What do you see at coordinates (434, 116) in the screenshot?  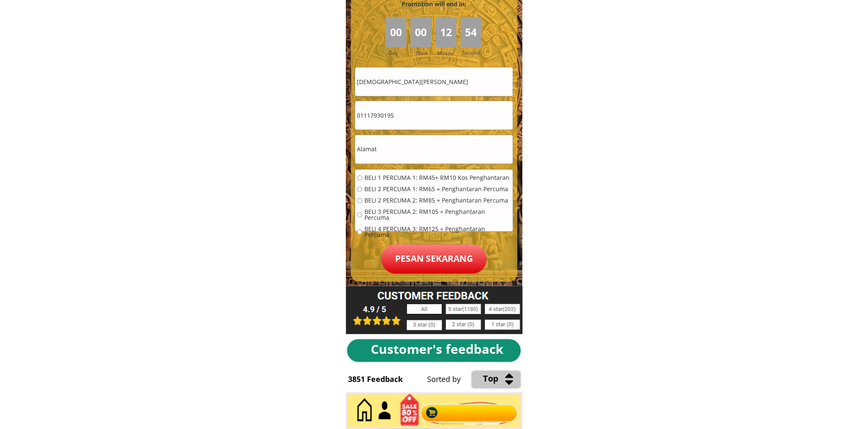 I see `input: Telefon` at bounding box center [434, 116].